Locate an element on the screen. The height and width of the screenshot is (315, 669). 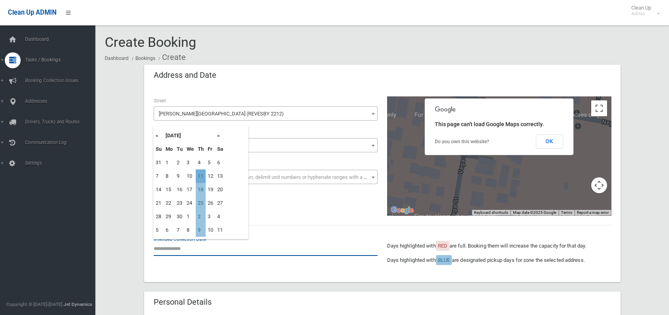
a: Do you own this website? is located at coordinates (461, 142).